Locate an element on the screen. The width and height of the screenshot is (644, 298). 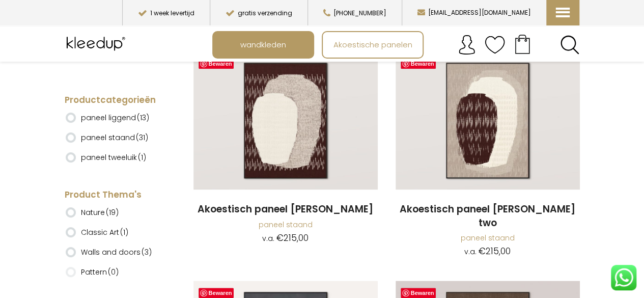
a: Search is located at coordinates (570, 45).